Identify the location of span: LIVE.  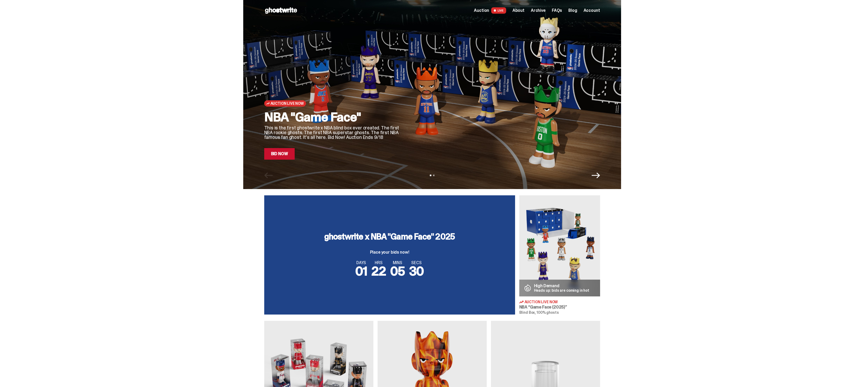
(499, 11).